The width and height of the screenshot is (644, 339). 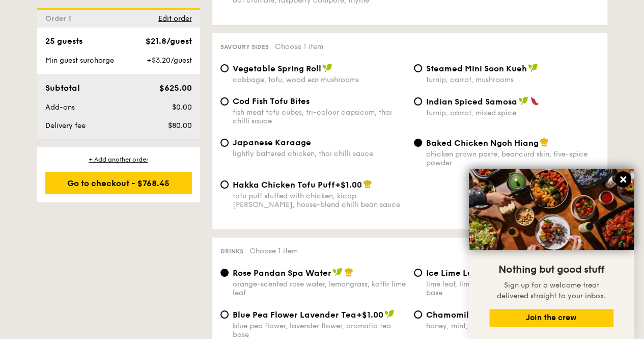 What do you see at coordinates (295, 314) in the screenshot?
I see `span: Blue Pea Flower Lavender Tea` at bounding box center [295, 314].